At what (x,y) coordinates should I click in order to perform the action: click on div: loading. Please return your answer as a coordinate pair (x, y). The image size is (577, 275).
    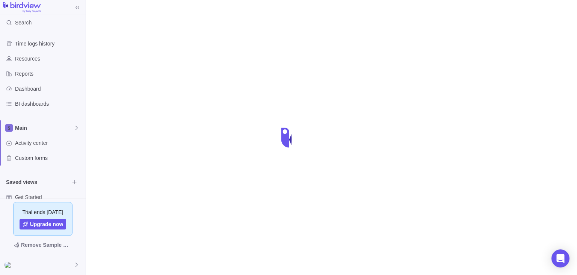
    Looking at the image, I should click on (289, 138).